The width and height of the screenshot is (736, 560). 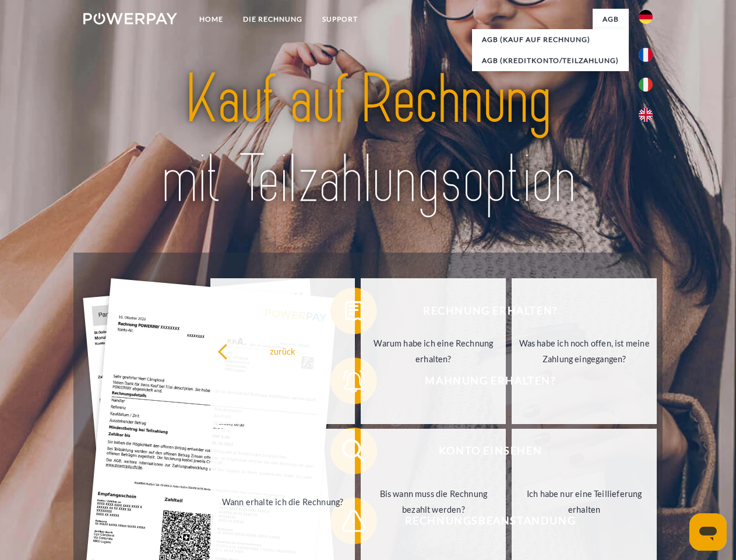 What do you see at coordinates (433, 351) in the screenshot?
I see `div: Warum habe ich eine Rechnung erhalten?` at bounding box center [433, 351].